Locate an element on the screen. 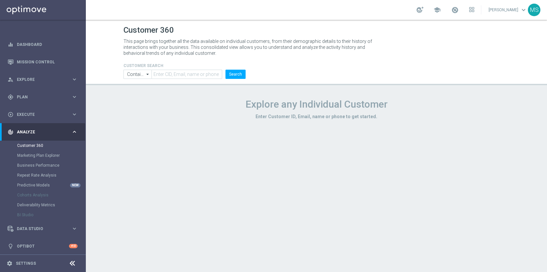 Image resolution: width=547 pixels, height=272 pixels. input: Enter CID, Email, name or phone is located at coordinates (186, 74).